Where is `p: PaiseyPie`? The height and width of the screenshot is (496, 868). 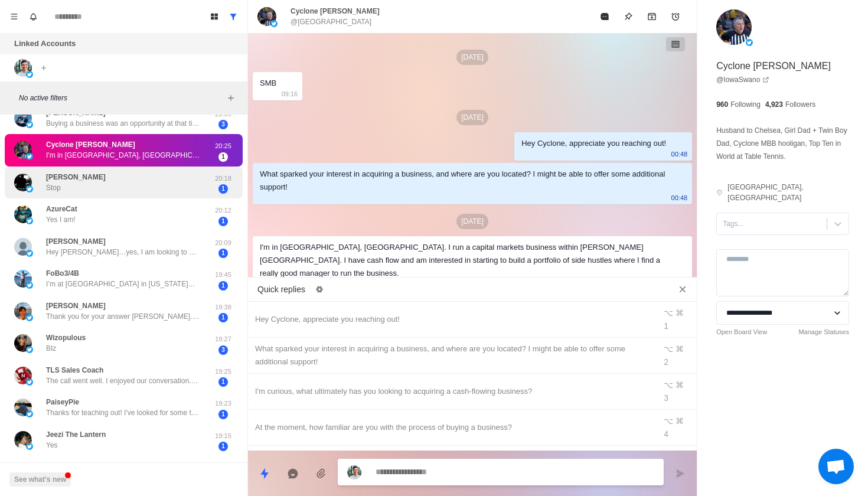
p: PaiseyPie is located at coordinates (63, 403).